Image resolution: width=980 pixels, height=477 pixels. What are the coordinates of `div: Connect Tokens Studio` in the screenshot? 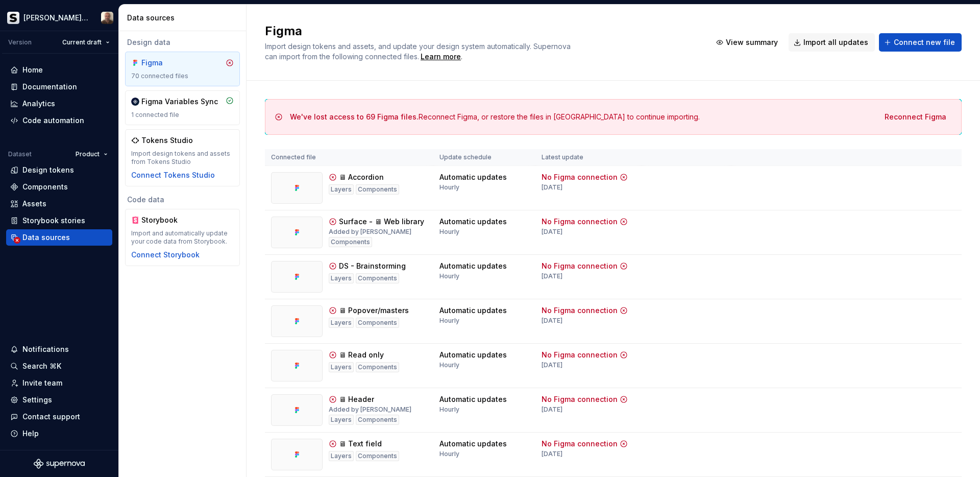 It's located at (173, 175).